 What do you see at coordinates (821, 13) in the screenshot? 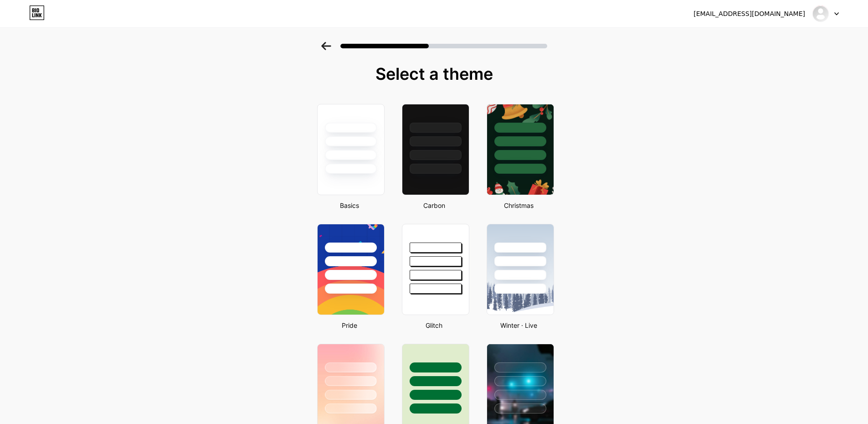
I see `img: Print Karao` at bounding box center [821, 13].